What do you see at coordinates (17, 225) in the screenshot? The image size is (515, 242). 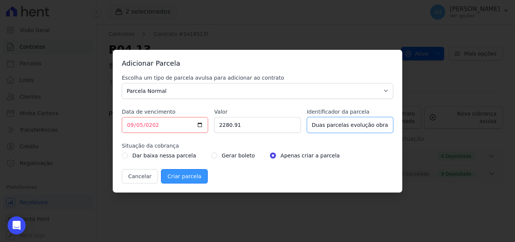 I see `div: Open Intercom Messenger` at bounding box center [17, 225].